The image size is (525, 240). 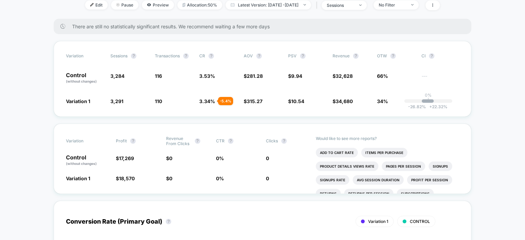 What do you see at coordinates (121, 141) in the screenshot?
I see `span: Profit` at bounding box center [121, 141].